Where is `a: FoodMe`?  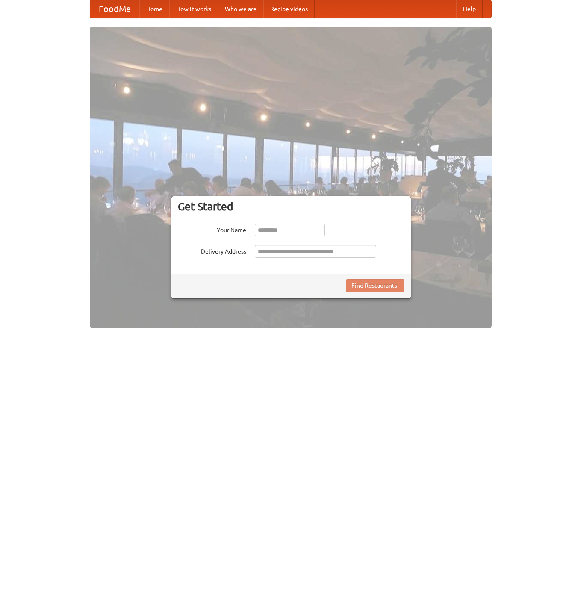
a: FoodMe is located at coordinates (115, 9).